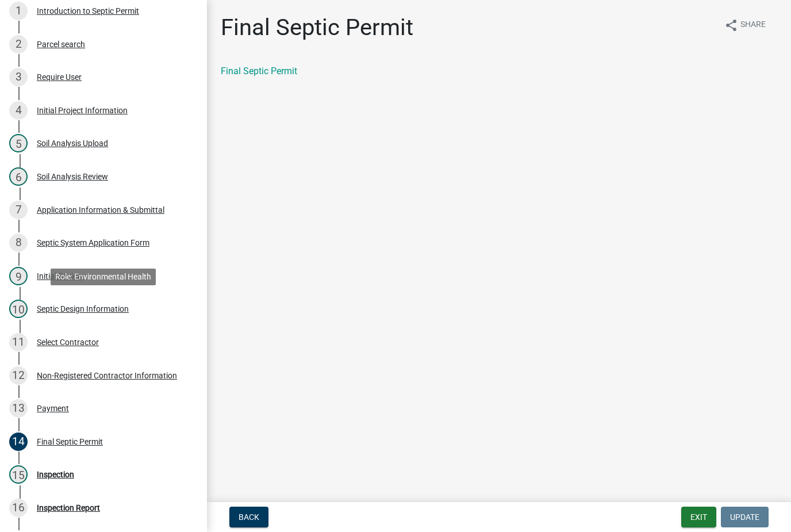 This screenshot has height=532, width=791. What do you see at coordinates (73, 143) in the screenshot?
I see `div: Soil Analysis Upload` at bounding box center [73, 143].